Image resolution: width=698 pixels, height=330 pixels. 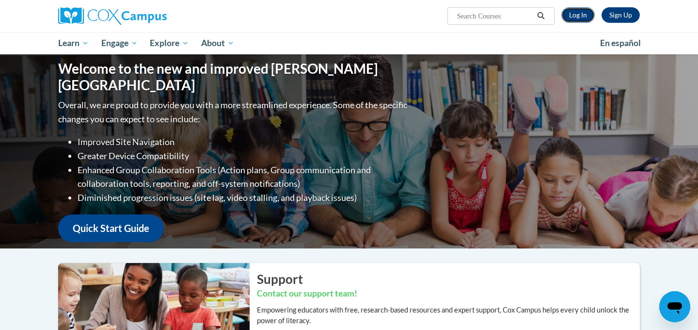 I want to click on a: Explore, so click(x=169, y=43).